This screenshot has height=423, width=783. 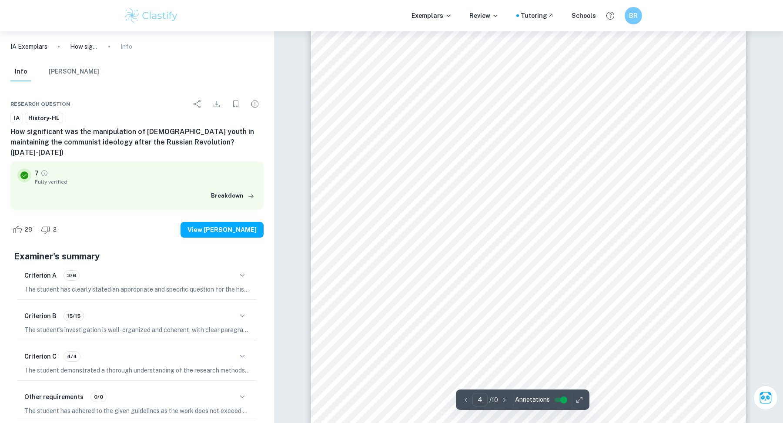 I want to click on a: IA, so click(x=17, y=118).